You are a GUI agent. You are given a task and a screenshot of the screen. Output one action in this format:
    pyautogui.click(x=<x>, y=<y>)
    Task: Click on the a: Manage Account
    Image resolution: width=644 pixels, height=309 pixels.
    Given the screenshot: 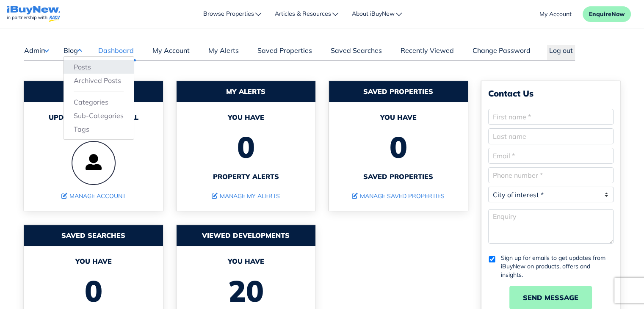 What is the action you would take?
    pyautogui.click(x=93, y=196)
    